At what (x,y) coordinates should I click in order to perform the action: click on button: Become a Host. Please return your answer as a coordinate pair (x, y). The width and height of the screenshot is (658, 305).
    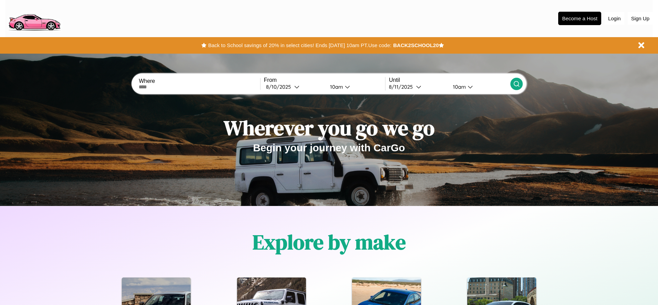
    Looking at the image, I should click on (579, 18).